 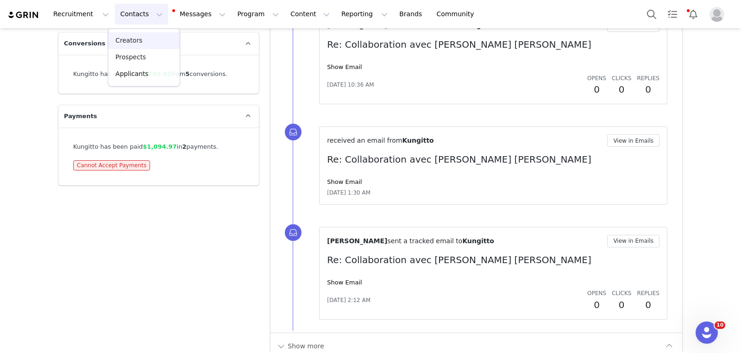 I want to click on p: Creators, so click(x=129, y=41).